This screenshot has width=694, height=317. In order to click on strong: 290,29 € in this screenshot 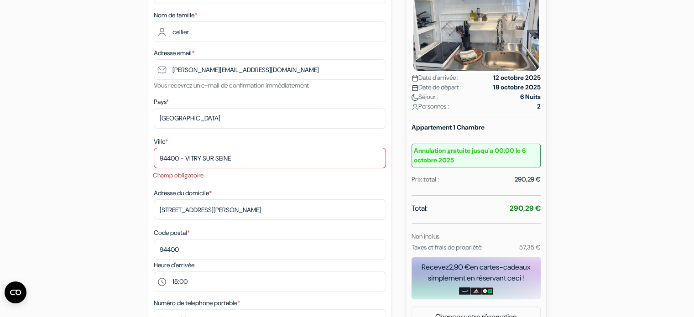, I will do `click(525, 208)`.